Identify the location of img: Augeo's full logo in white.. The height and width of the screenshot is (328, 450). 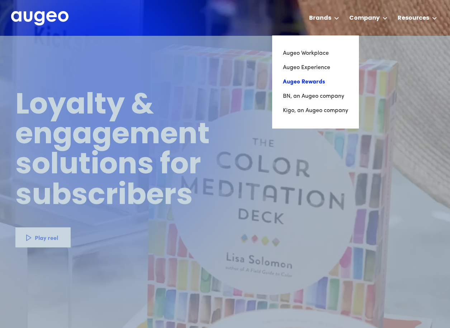
(40, 18).